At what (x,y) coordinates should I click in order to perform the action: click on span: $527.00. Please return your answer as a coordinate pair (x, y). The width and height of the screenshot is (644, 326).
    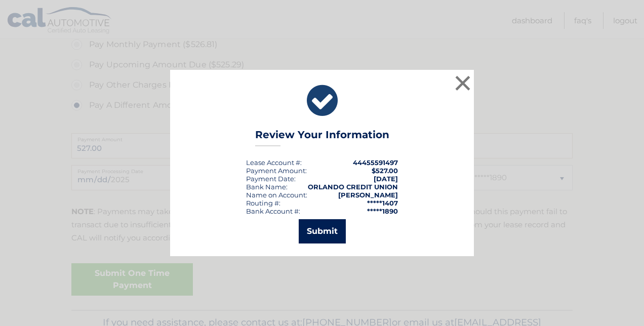
    Looking at the image, I should click on (385, 170).